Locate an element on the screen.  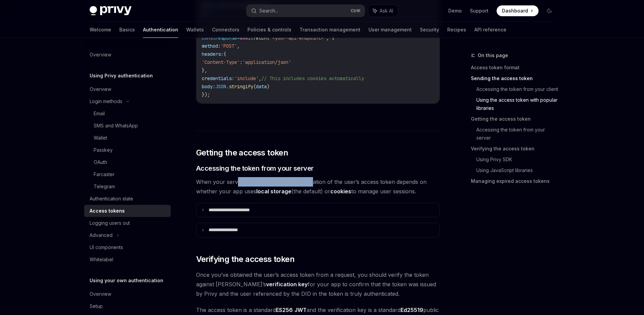
a: Setup is located at coordinates (128, 306).